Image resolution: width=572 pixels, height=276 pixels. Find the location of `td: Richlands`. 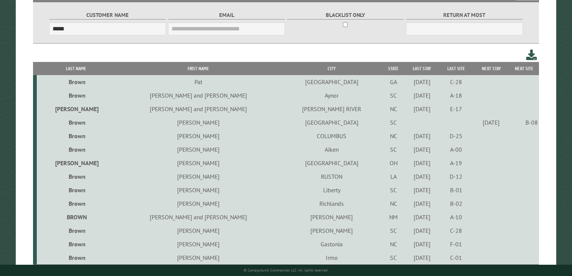

td: Richlands is located at coordinates (331, 203).